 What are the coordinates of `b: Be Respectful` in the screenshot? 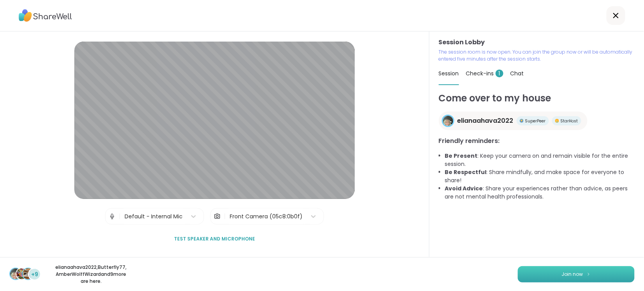 It's located at (466, 172).